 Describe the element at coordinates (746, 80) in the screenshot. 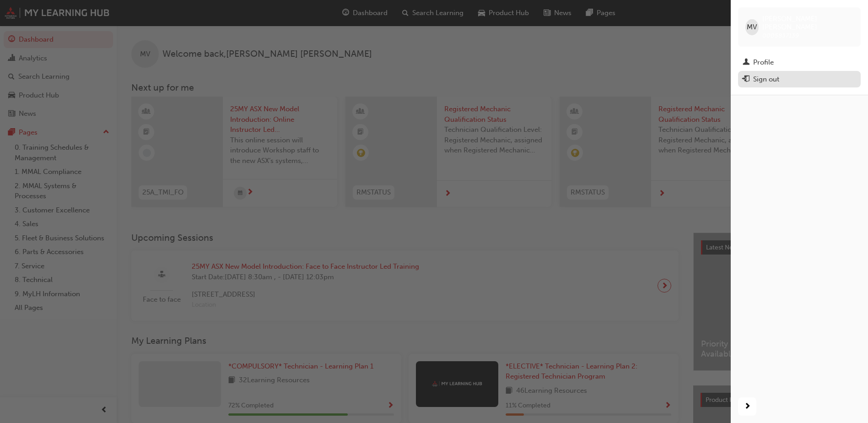

I see `span: exit-icon` at that location.